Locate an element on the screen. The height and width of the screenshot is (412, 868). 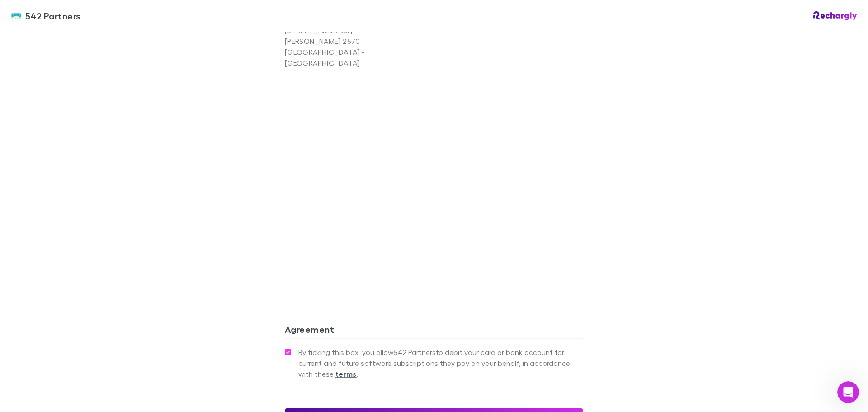
img: 542 Partners's Logo is located at coordinates (16, 16).